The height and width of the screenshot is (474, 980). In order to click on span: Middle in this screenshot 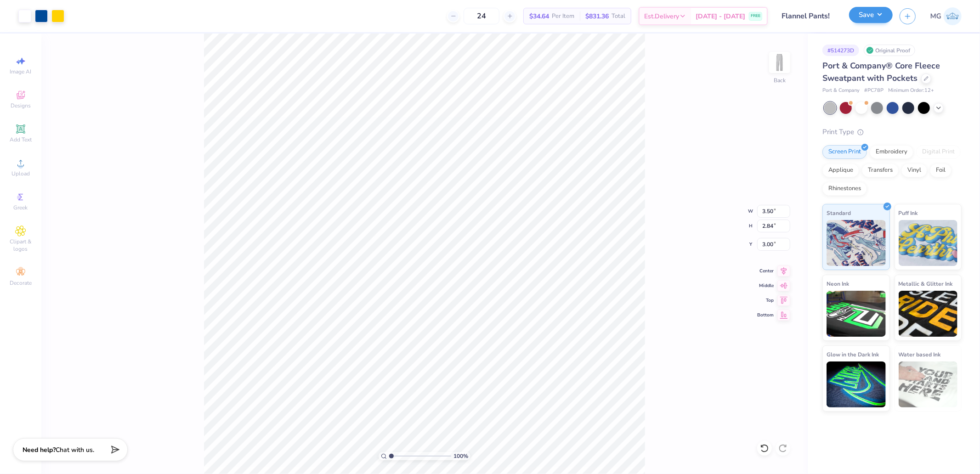, I will do `click(765, 286)`.